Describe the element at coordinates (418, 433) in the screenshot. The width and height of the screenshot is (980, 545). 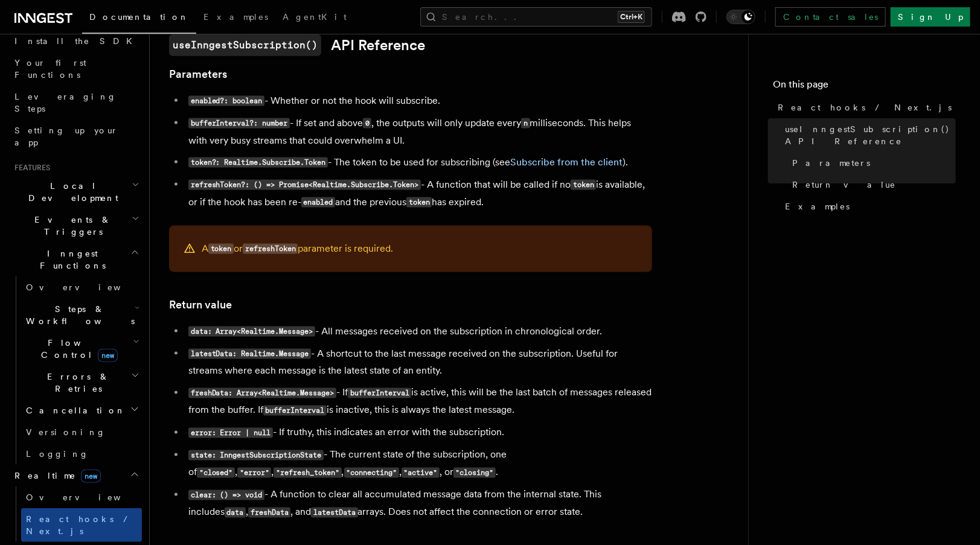
I see `li: - If truthy, this indicates an error with the subscription.` at that location.